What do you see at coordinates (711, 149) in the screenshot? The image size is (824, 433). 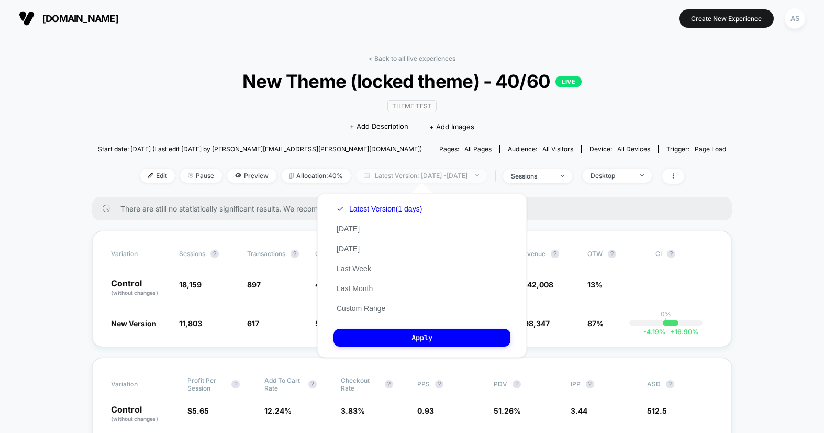 I see `span: Page Load` at bounding box center [711, 149].